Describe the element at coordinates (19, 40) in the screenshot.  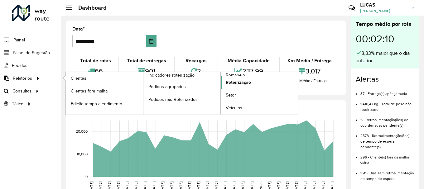
I see `span: Painel` at that location.